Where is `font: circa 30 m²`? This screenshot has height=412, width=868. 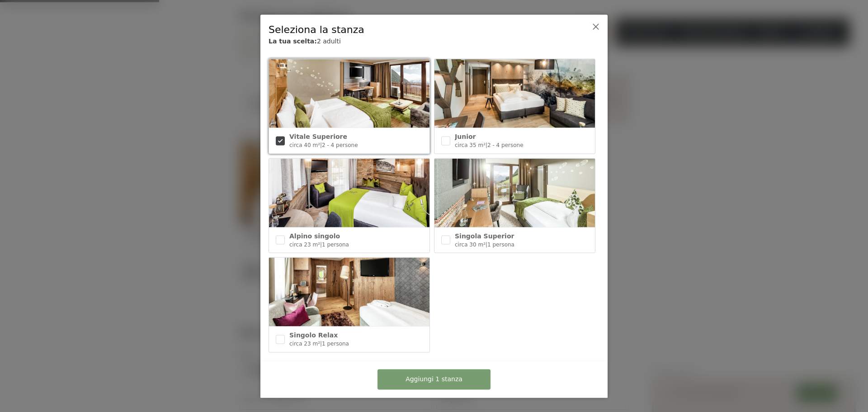 font: circa 30 m² is located at coordinates (470, 244).